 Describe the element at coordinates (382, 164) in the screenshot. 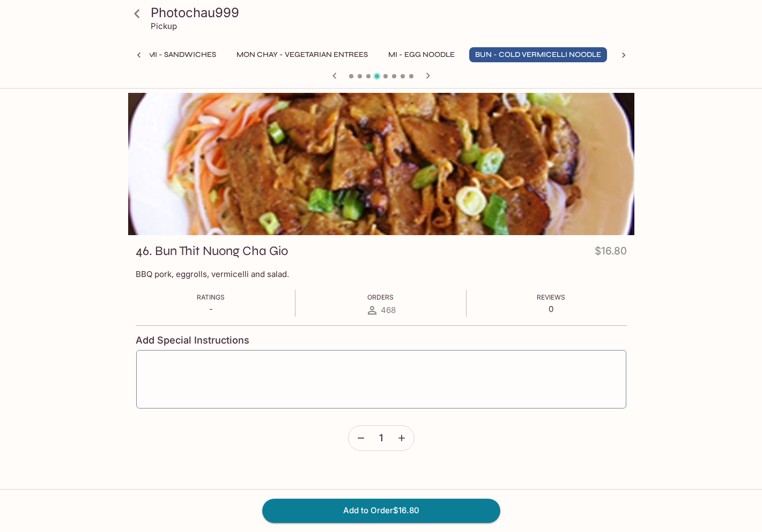

I see `div: 46. Bun Thit Nuong Cha Gio` at that location.